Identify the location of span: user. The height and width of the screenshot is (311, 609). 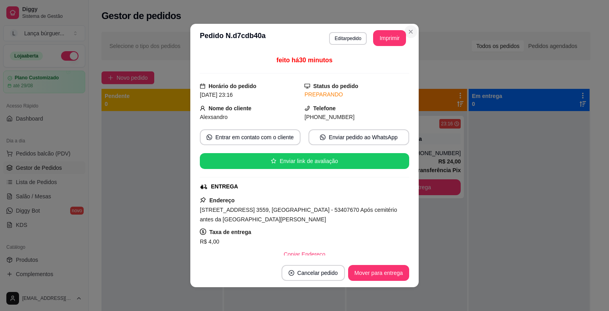
(202, 108).